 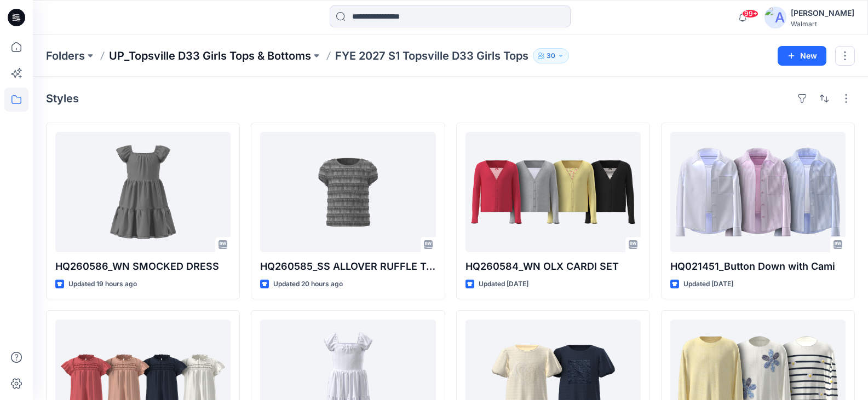 What do you see at coordinates (65, 56) in the screenshot?
I see `p: Folders` at bounding box center [65, 56].